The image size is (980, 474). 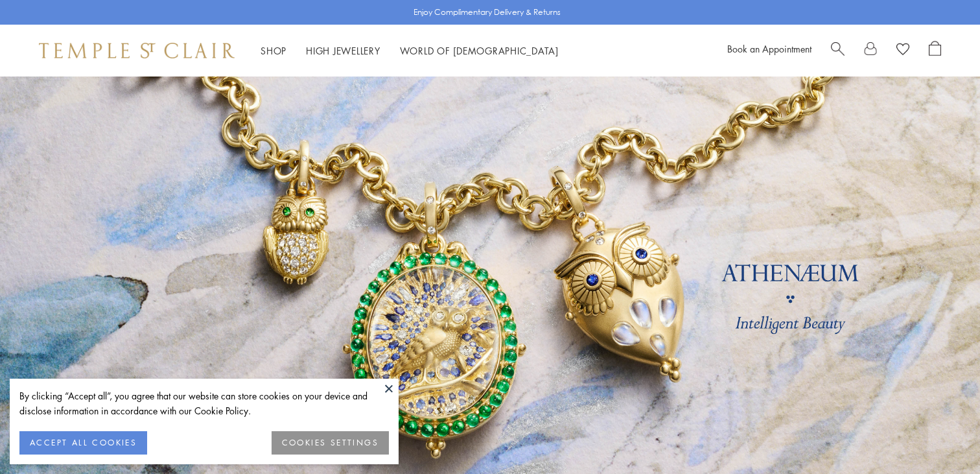 What do you see at coordinates (343, 51) in the screenshot?
I see `a: High JewelleryHigh Jewellery` at bounding box center [343, 51].